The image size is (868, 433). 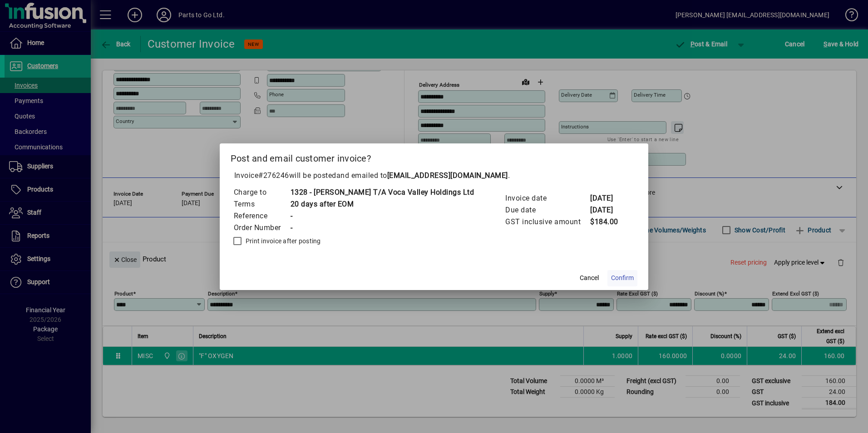 I want to click on h2: Post and email customer invoice?, so click(x=434, y=157).